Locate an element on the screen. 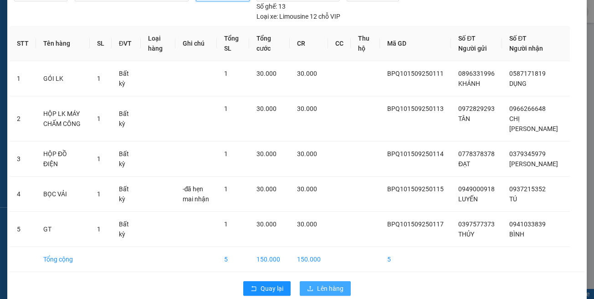 The image size is (594, 299). span: ĐẠT is located at coordinates (465, 164).